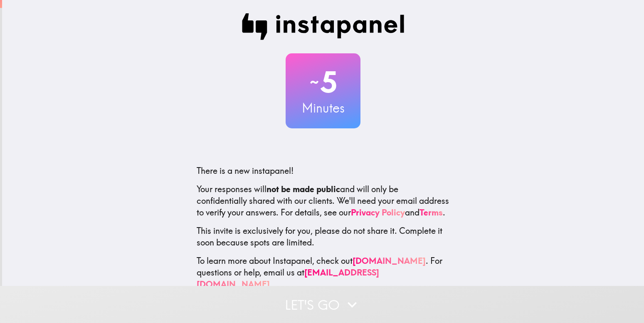 The image size is (644, 323). Describe the element at coordinates (323, 82) in the screenshot. I see `h2: 5` at that location.